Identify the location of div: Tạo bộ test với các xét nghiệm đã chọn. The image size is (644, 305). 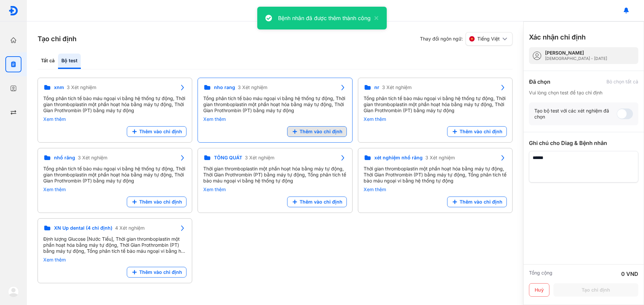
(576, 114).